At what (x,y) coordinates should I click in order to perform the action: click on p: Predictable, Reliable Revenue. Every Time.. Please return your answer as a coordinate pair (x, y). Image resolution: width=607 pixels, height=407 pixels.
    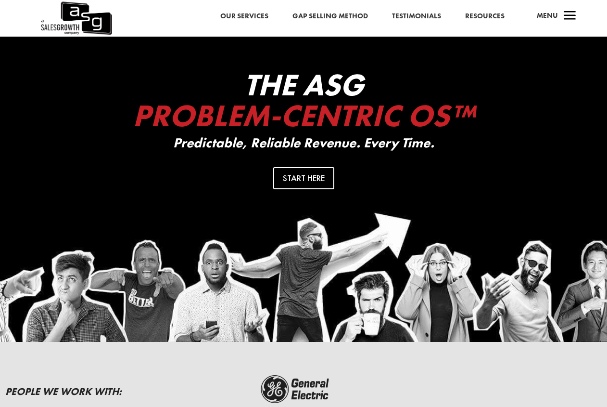
    Looking at the image, I should click on (304, 143).